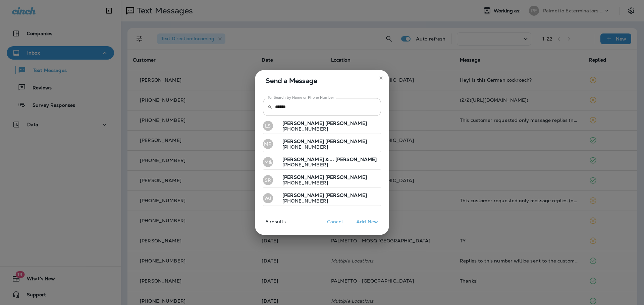  I want to click on div: SR, so click(268, 180).